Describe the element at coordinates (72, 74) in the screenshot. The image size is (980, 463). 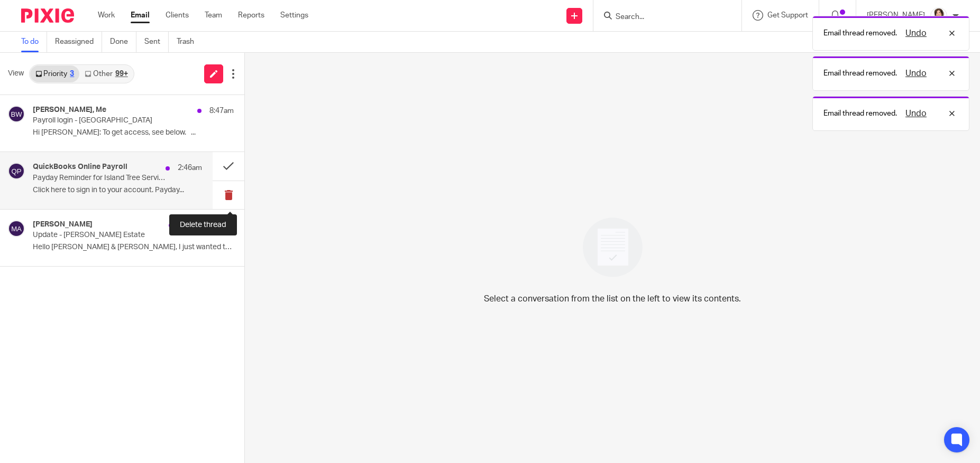
I see `div: 3` at that location.